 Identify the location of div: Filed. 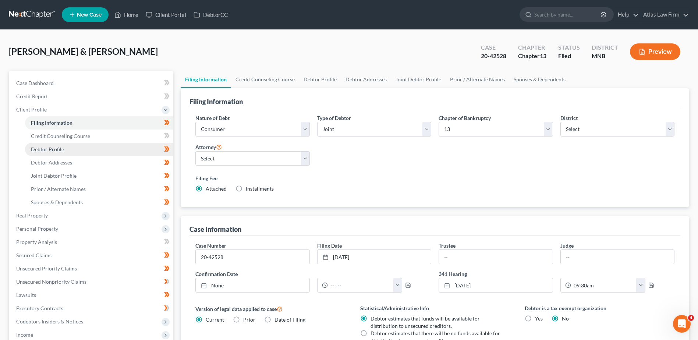
(569, 56).